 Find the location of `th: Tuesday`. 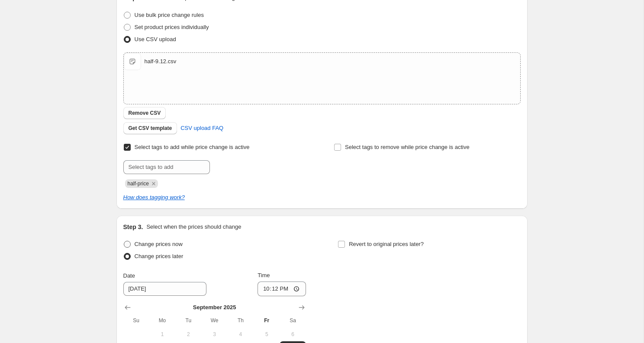

th: Tuesday is located at coordinates (188, 321).